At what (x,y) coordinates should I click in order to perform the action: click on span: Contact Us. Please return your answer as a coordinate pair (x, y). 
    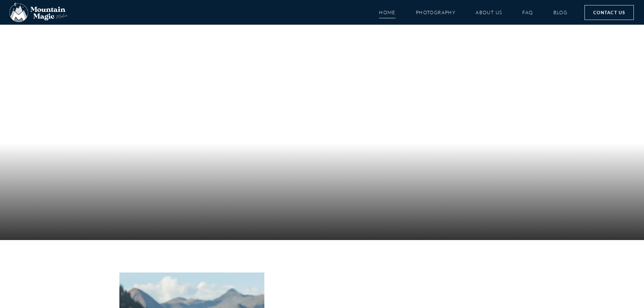
    Looking at the image, I should click on (609, 12).